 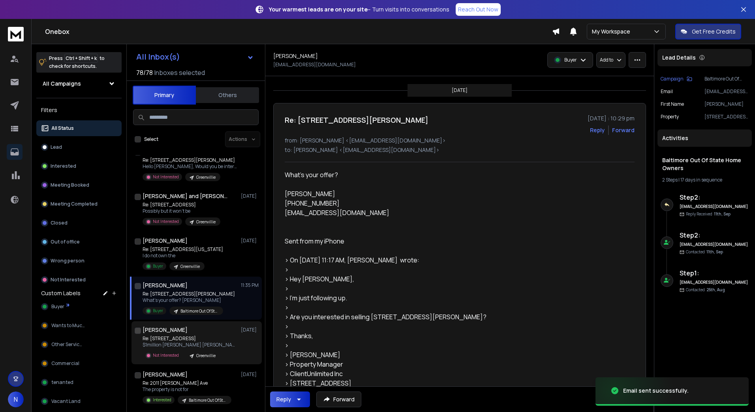 I want to click on p: – Turn visits into conversations, so click(x=359, y=9).